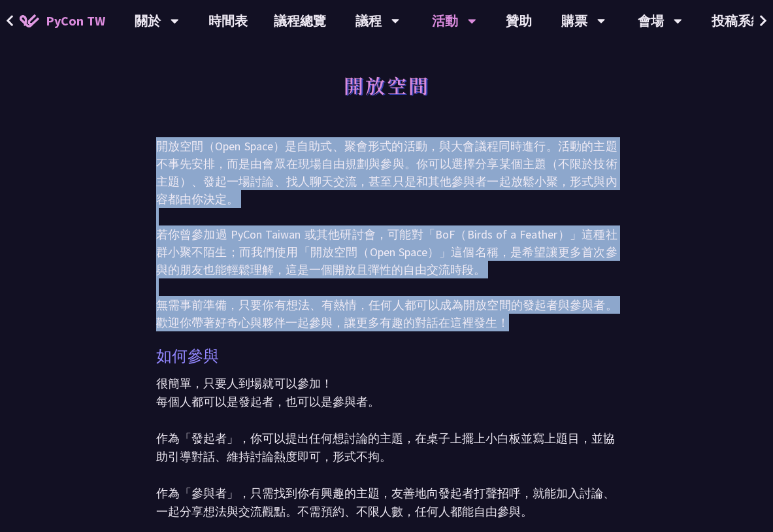  Describe the element at coordinates (387, 85) in the screenshot. I see `h1: 開放空間` at that location.